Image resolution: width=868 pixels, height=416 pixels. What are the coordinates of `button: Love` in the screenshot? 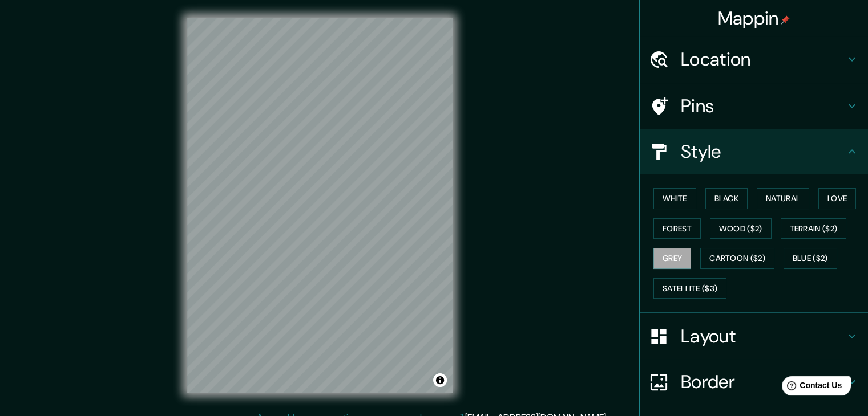 It's located at (837, 199).